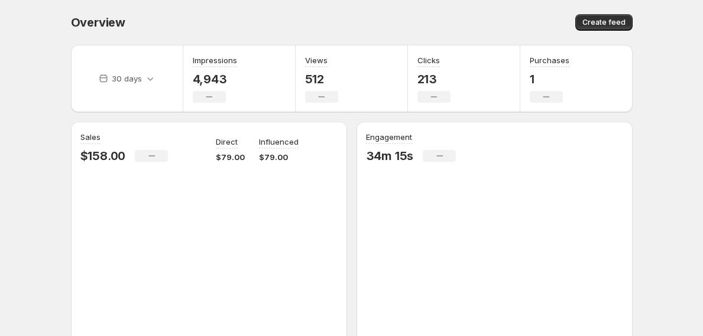  I want to click on p: 213, so click(434, 79).